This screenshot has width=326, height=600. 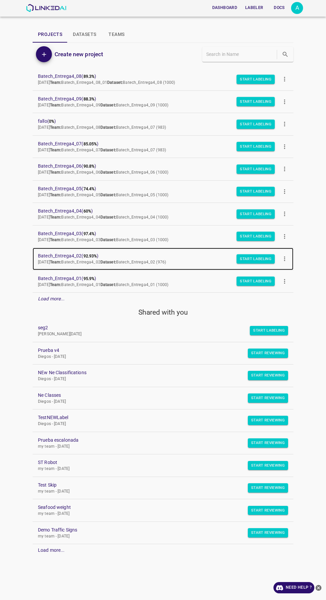 What do you see at coordinates (44, 54) in the screenshot?
I see `a: Add` at bounding box center [44, 54].